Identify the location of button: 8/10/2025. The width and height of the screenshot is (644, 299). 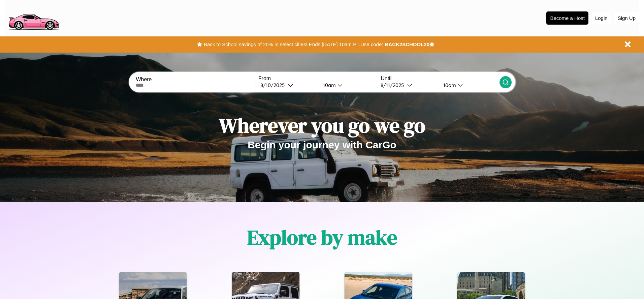
(288, 85).